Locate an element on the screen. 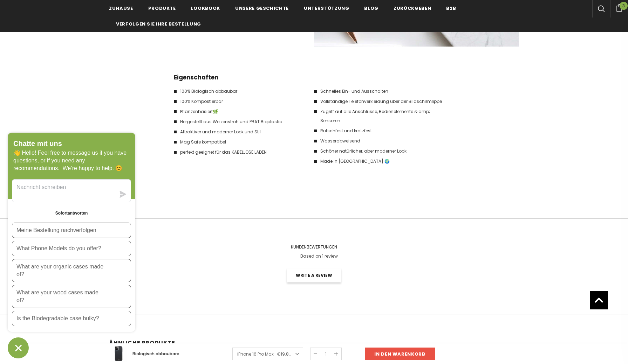 This screenshot has height=364, width=628. a: 3 is located at coordinates (619, 7).